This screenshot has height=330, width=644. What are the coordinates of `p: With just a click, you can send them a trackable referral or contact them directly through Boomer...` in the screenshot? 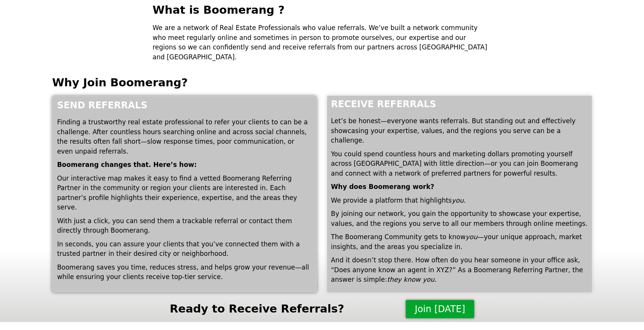 It's located at (185, 226).